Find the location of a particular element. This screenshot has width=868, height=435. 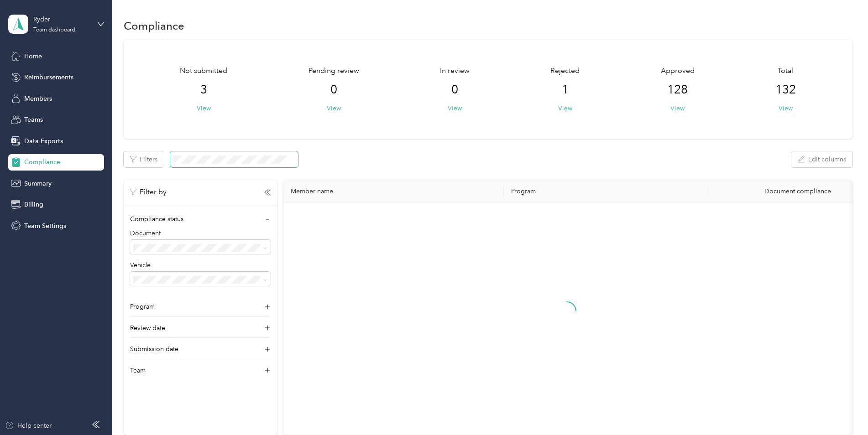

span: 1 is located at coordinates (565, 90).